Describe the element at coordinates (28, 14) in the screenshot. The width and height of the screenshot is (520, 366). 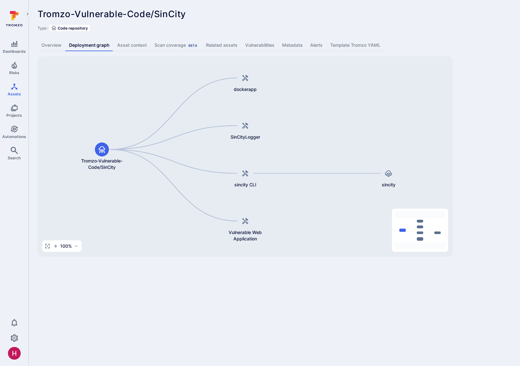
I see `button: Expand navigation menu` at that location.